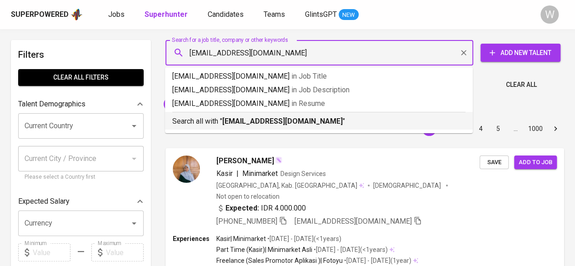 The image size is (575, 266). Describe the element at coordinates (522, 85) in the screenshot. I see `button: Clear All` at that location.